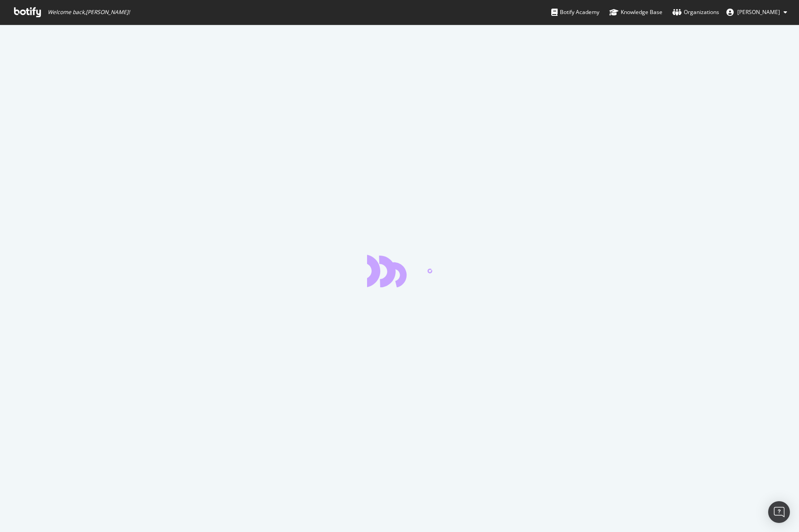 The image size is (799, 532). Describe the element at coordinates (636, 12) in the screenshot. I see `div: Knowledge Base` at that location.